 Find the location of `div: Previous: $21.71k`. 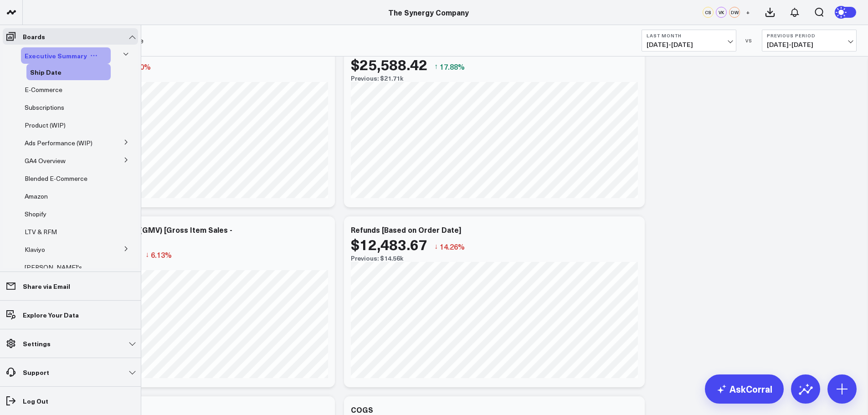

div: Previous: $21.71k is located at coordinates (494, 79).